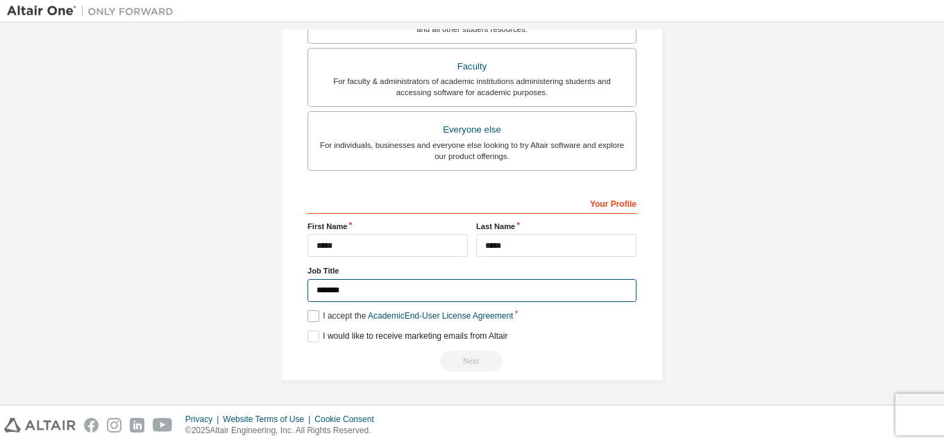 This screenshot has width=944, height=445. What do you see at coordinates (91, 425) in the screenshot?
I see `img: facebook.svg` at bounding box center [91, 425].